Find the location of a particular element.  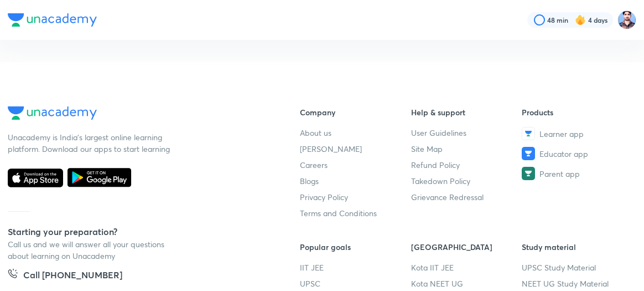

a: Refund Policy is located at coordinates (467, 164).